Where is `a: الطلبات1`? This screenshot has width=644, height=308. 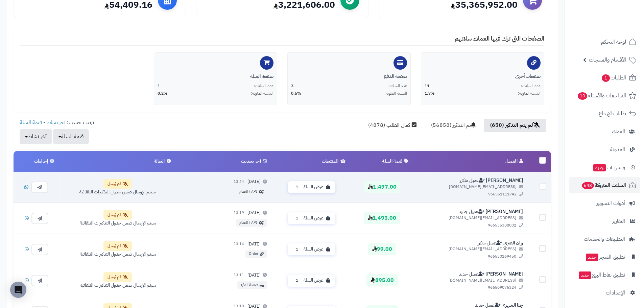
a: الطلبات1 is located at coordinates (604, 78).